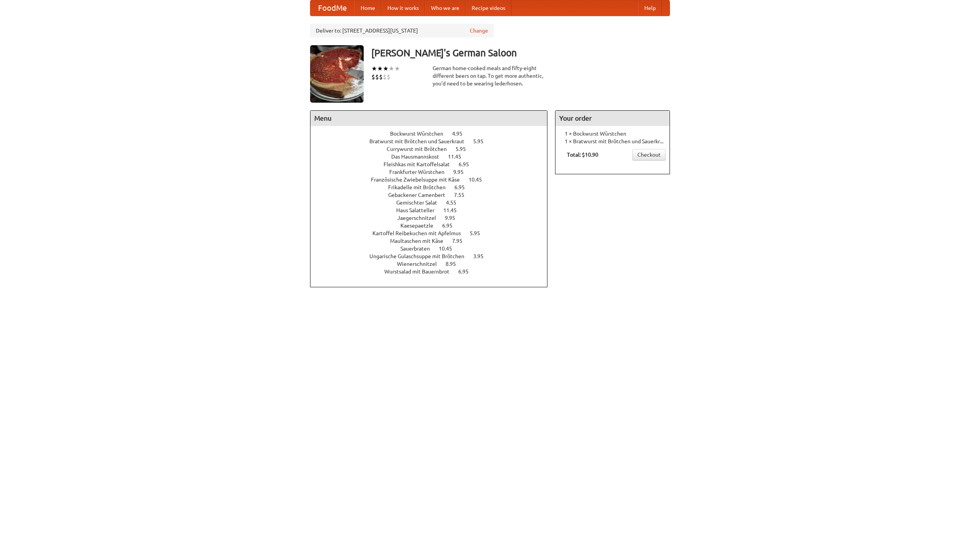 This screenshot has width=980, height=542. I want to click on span: Französische Zwiebelsuppe mit Käse, so click(419, 179).